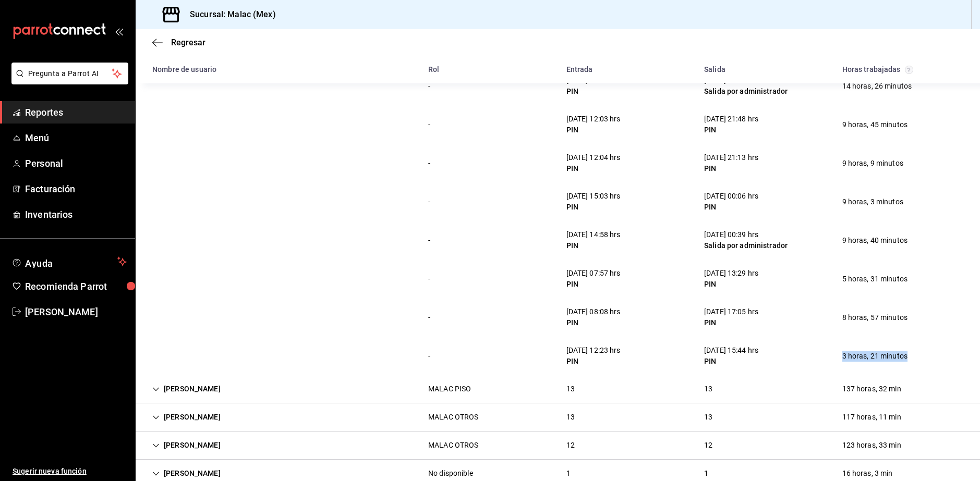 This screenshot has width=980, height=481. What do you see at coordinates (70, 74) in the screenshot?
I see `span: Pregunta a Parrot AI` at bounding box center [70, 74].